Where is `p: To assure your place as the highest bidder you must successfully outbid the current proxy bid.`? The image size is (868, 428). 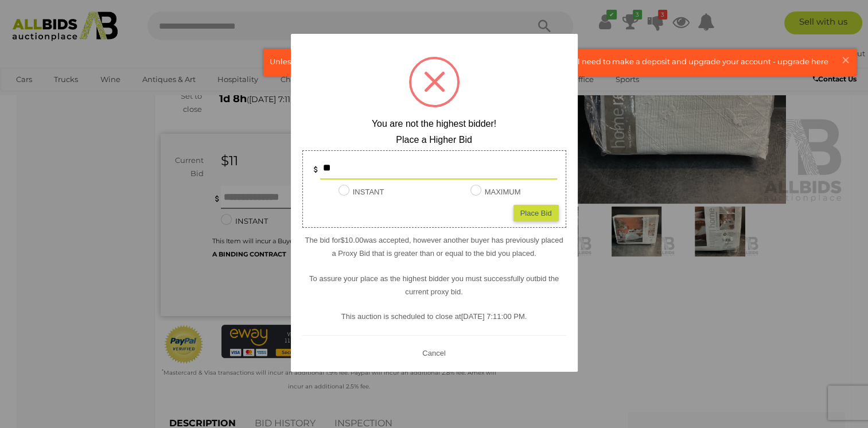
p: To assure your place as the highest bidder you must successfully outbid the current proxy bid. is located at coordinates (434, 285).